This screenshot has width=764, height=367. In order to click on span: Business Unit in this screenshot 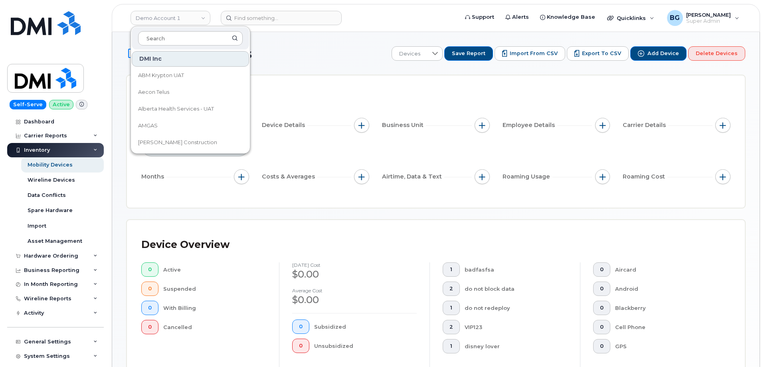, I will do `click(404, 125)`.